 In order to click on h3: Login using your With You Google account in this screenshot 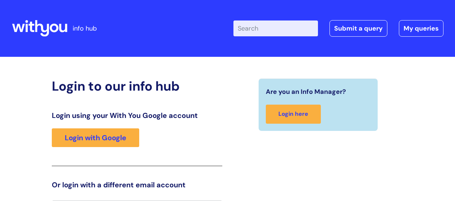, I will do `click(137, 115)`.